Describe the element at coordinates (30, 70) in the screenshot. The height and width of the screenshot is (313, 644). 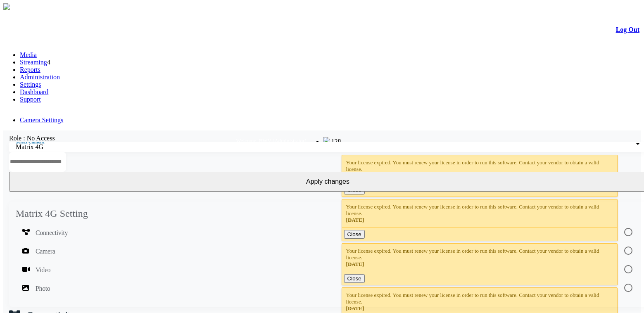
I see `a: Reports` at that location.